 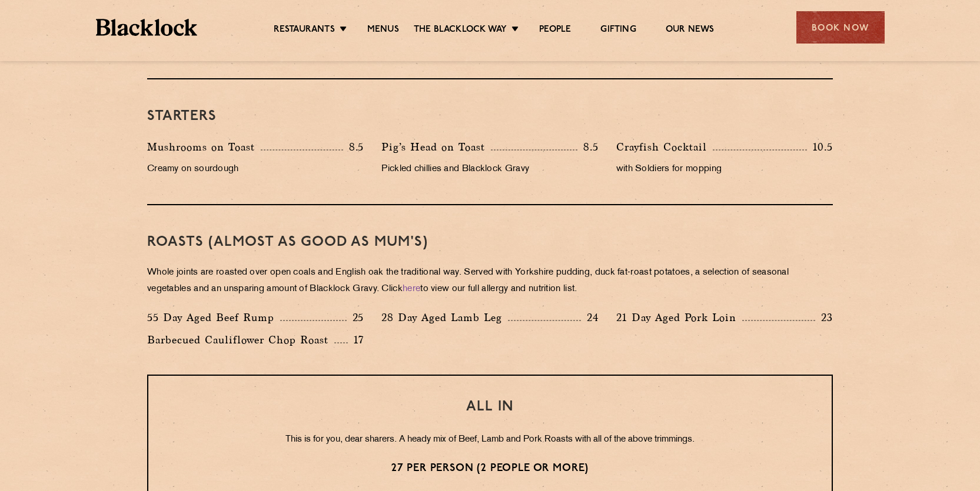 What do you see at coordinates (356, 340) in the screenshot?
I see `p: 17` at bounding box center [356, 340].